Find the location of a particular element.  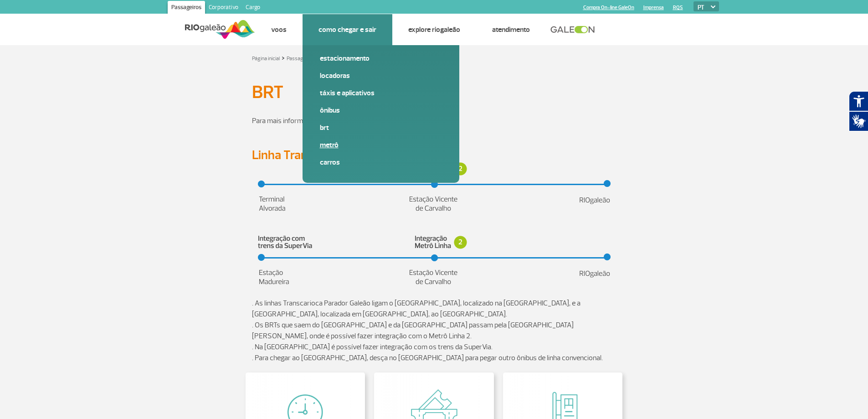

a: Explore RIOgaleão is located at coordinates (434, 29).